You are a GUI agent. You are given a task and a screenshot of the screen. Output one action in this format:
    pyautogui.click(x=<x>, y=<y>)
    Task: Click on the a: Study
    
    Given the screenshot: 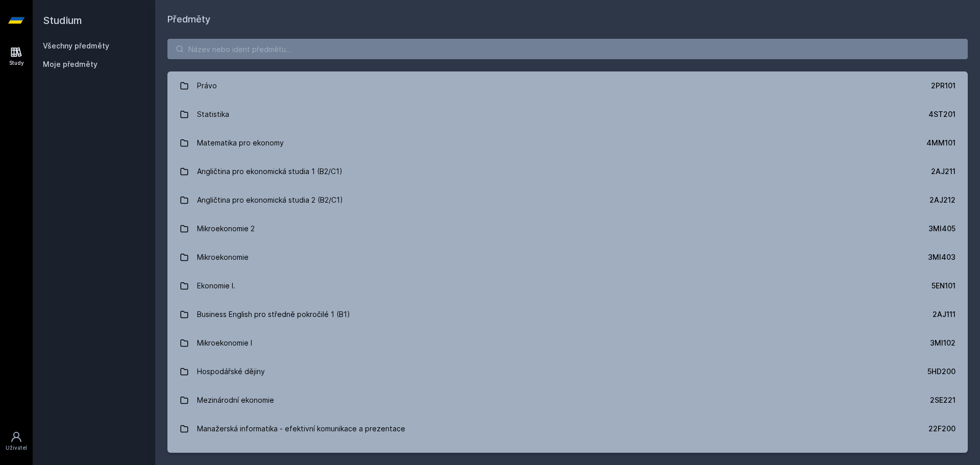 What is the action you would take?
    pyautogui.click(x=16, y=56)
    